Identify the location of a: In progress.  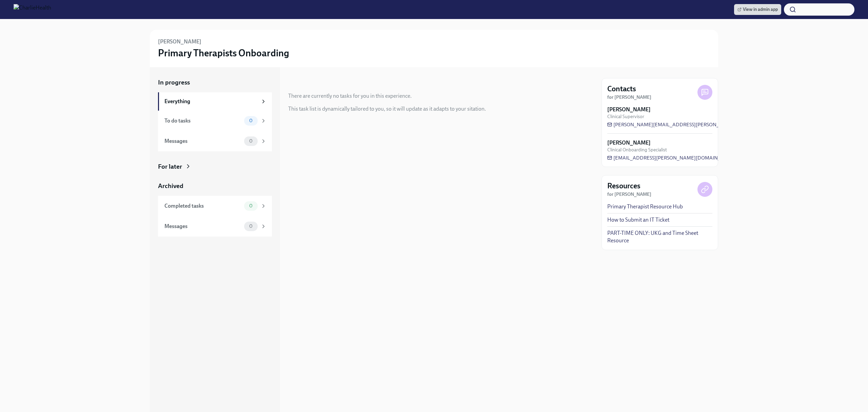
(215, 83).